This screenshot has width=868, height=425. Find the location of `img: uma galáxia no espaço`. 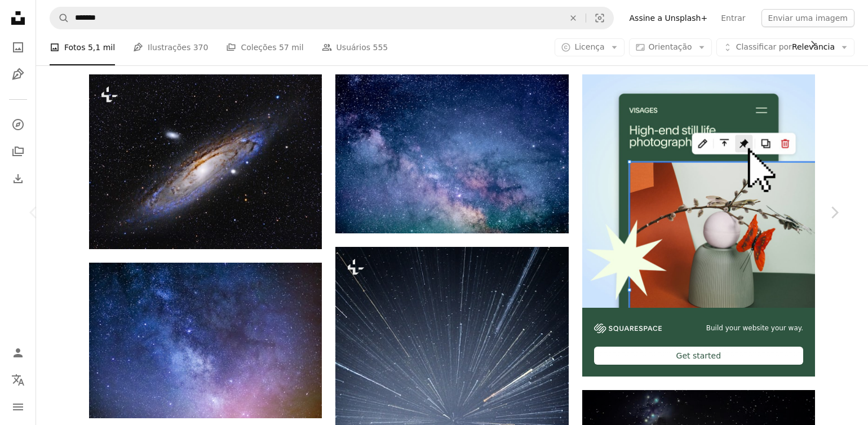

img: uma galáxia no espaço is located at coordinates (205, 162).